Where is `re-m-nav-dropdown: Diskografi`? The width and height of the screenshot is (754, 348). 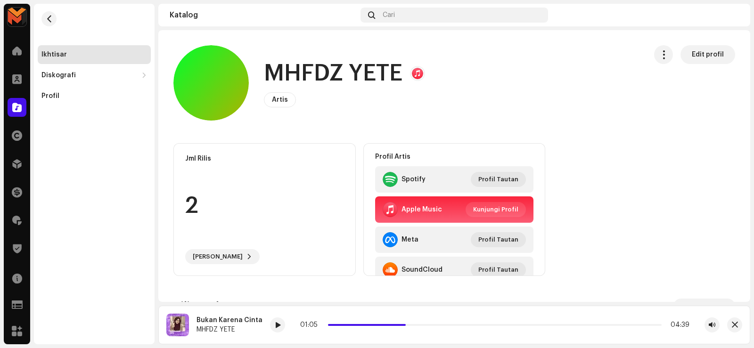
re-m-nav-dropdown: Diskografi is located at coordinates (94, 75).